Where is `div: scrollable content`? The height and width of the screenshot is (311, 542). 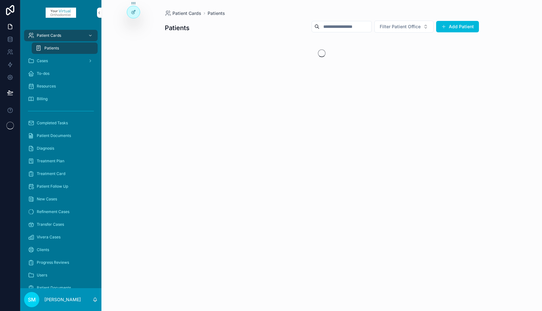 div: scrollable content is located at coordinates (61, 157).